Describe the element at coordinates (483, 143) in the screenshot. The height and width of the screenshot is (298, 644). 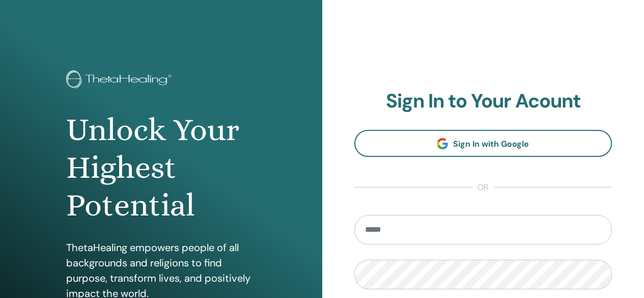
I see `a: Sign In with Google` at that location.